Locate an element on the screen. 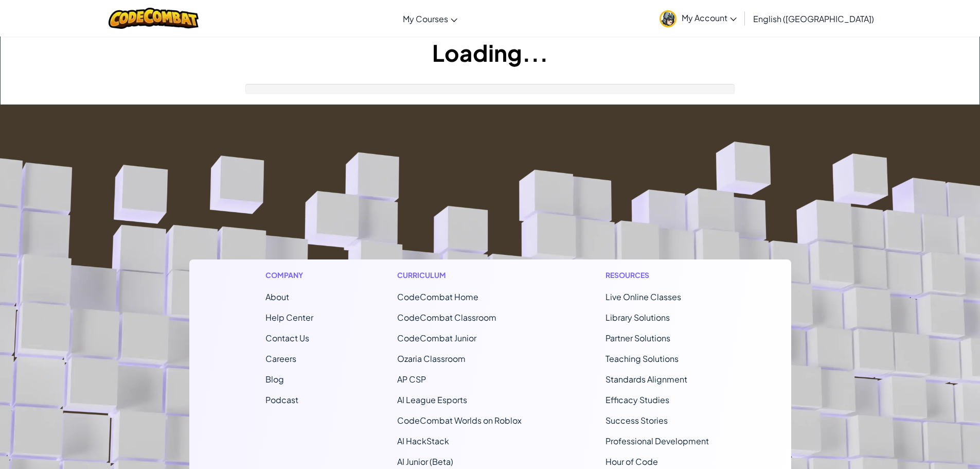 This screenshot has height=469, width=980. a: CodeCombat logo is located at coordinates (153, 18).